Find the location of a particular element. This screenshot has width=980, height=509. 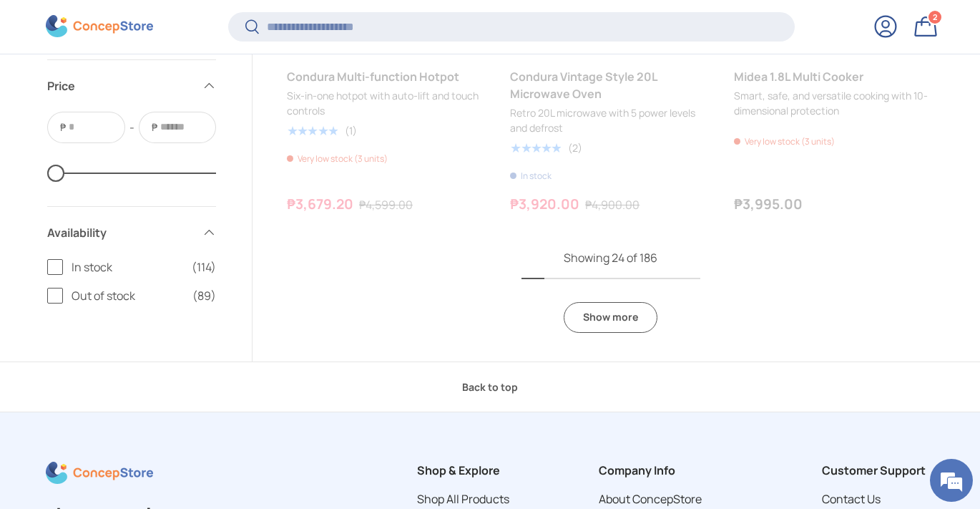

a: Shop All Products is located at coordinates (463, 499).